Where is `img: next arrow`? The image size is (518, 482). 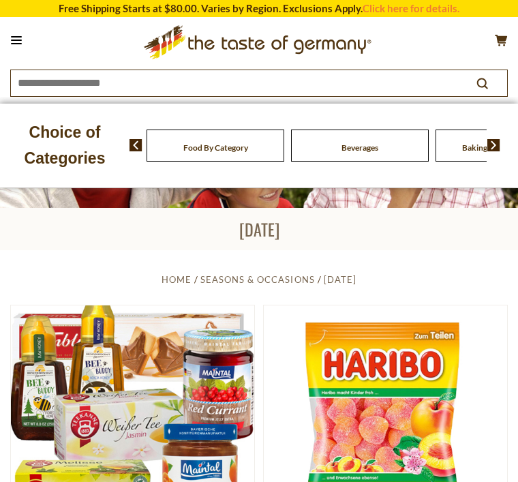
img: next arrow is located at coordinates (493, 145).